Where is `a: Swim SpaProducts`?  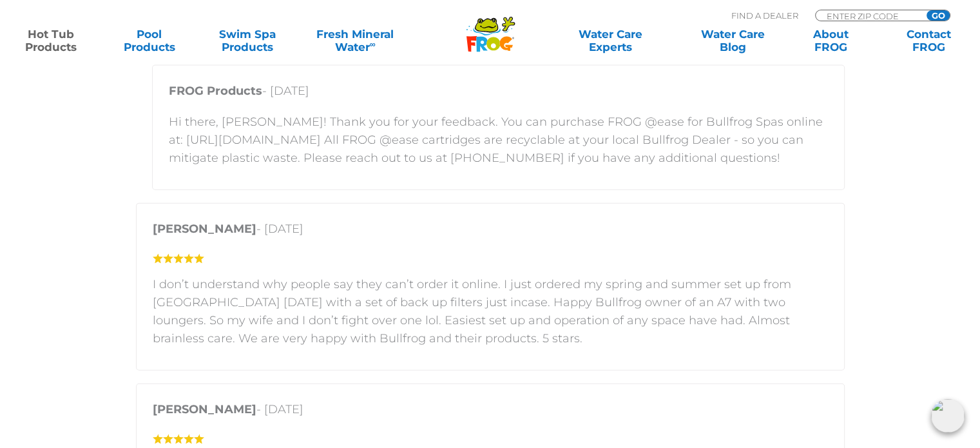
a: Swim SpaProducts is located at coordinates (248, 41).